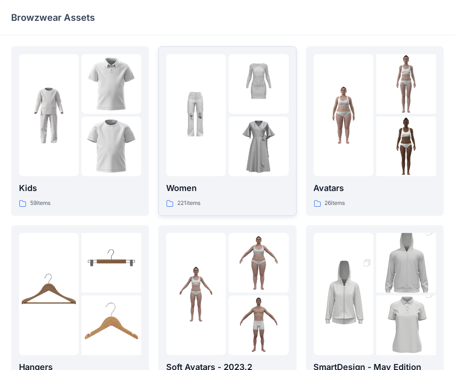  Describe the element at coordinates (189, 203) in the screenshot. I see `p: 221 items` at that location.